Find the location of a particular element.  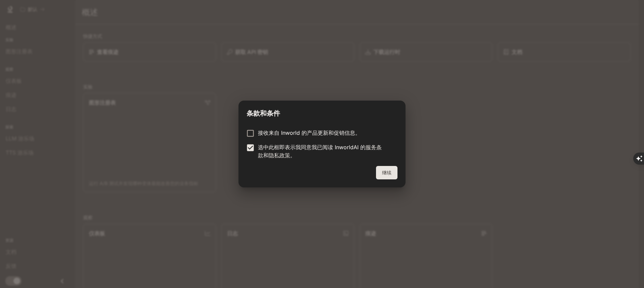

font: 接收来自 Inworld 的产品更新和促销信息。 is located at coordinates (309, 133).